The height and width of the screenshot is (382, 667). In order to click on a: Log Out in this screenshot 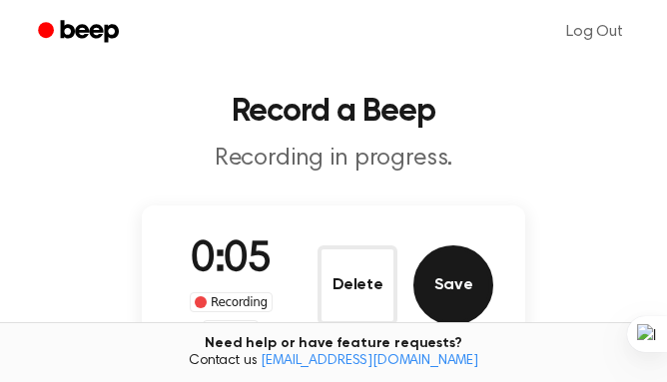, I will do `click(594, 32)`.